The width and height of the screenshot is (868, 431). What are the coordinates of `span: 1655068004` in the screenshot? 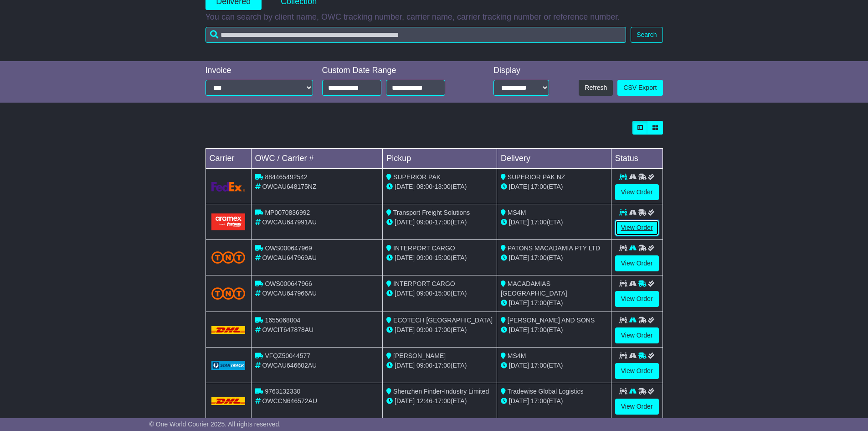 It's located at (282, 321).